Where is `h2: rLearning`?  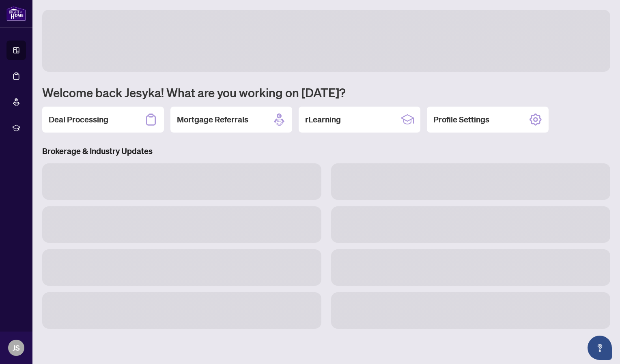 h2: rLearning is located at coordinates (323, 120).